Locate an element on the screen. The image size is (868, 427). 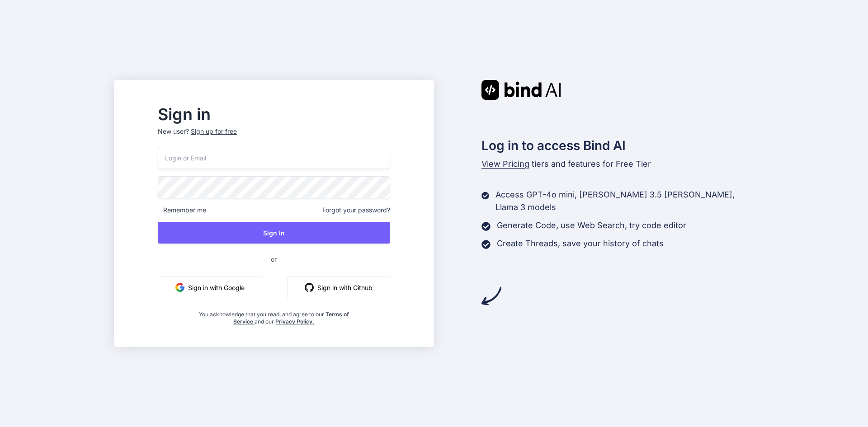
p: Create Threads, save your history of chats is located at coordinates (580, 243).